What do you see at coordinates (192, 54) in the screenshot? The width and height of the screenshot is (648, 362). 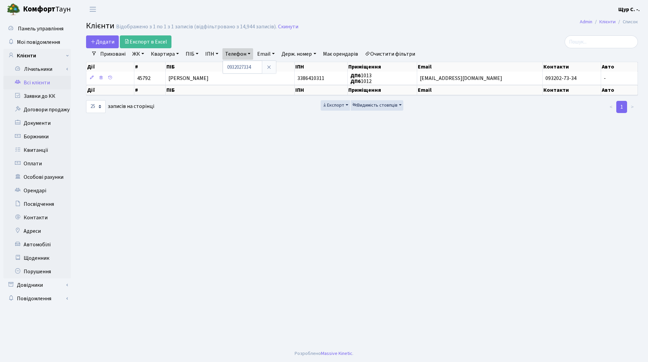 I see `a: ПІБ` at bounding box center [192, 54].